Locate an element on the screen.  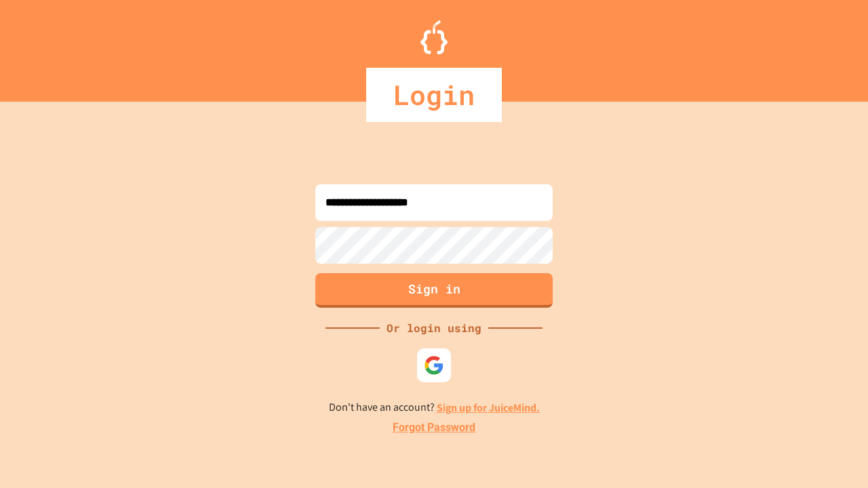
p: Don't have an account? is located at coordinates (434, 408).